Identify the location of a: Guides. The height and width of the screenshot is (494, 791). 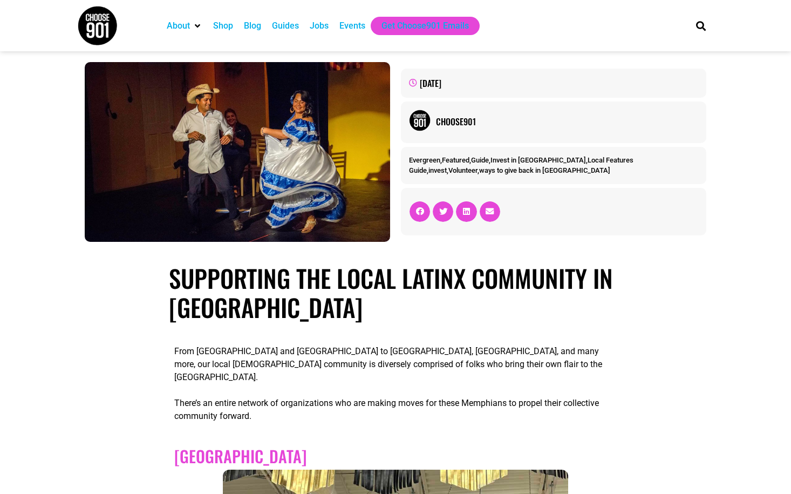
(286, 26).